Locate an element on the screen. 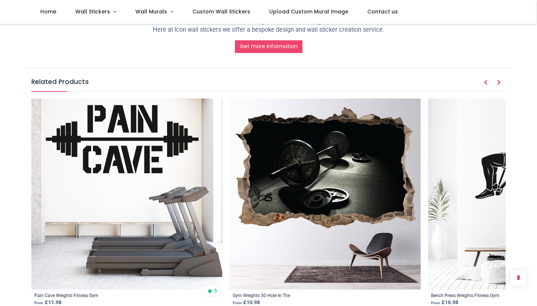 The width and height of the screenshot is (537, 306). span: Upload Custom Mural Image is located at coordinates (309, 12).